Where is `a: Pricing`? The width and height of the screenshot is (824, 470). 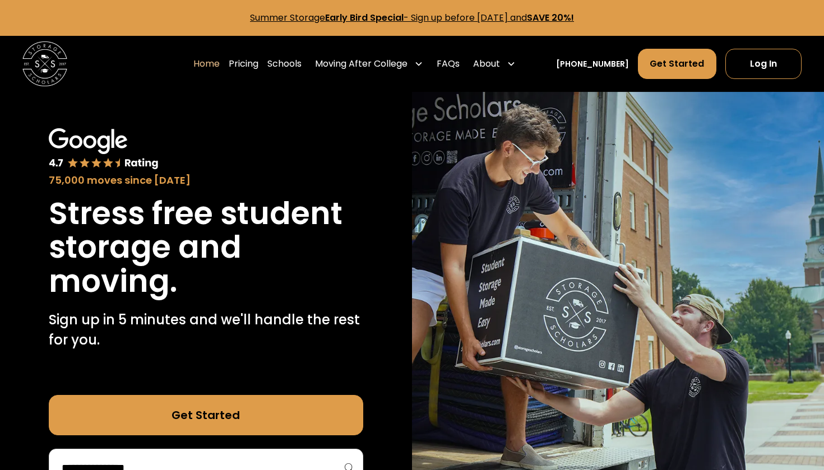 a: Pricing is located at coordinates (243, 64).